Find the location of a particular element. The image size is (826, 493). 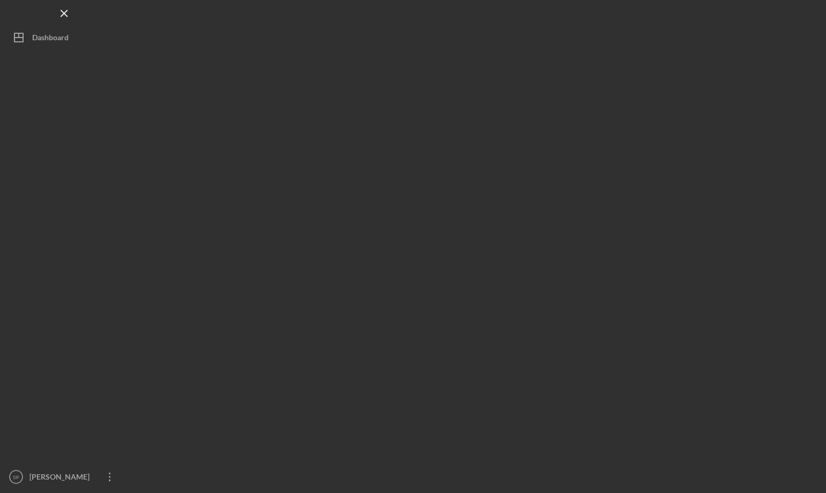

div: Dashboard is located at coordinates (50, 39).